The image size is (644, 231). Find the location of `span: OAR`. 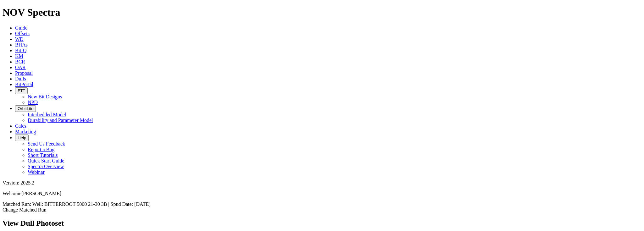

span: OAR is located at coordinates (20, 67).